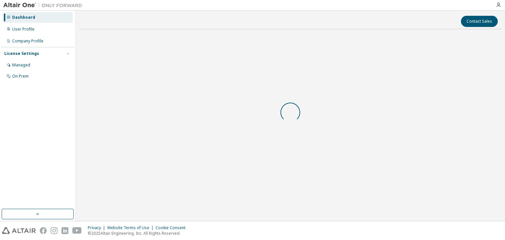 This screenshot has width=505, height=240. I want to click on div: On Prem, so click(20, 76).